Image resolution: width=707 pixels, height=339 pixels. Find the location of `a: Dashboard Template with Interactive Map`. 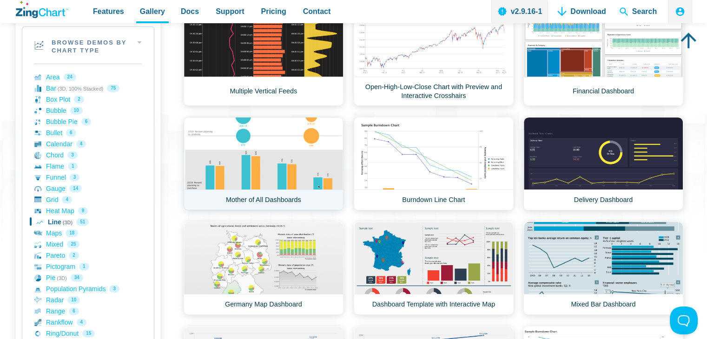

a: Dashboard Template with Interactive Map is located at coordinates (433, 268).